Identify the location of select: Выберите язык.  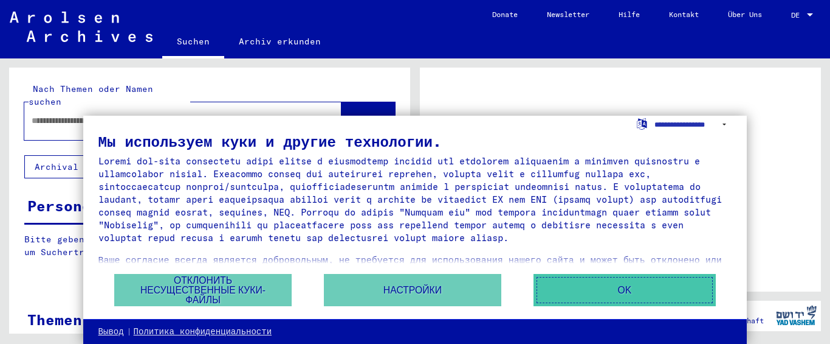
(693, 124).